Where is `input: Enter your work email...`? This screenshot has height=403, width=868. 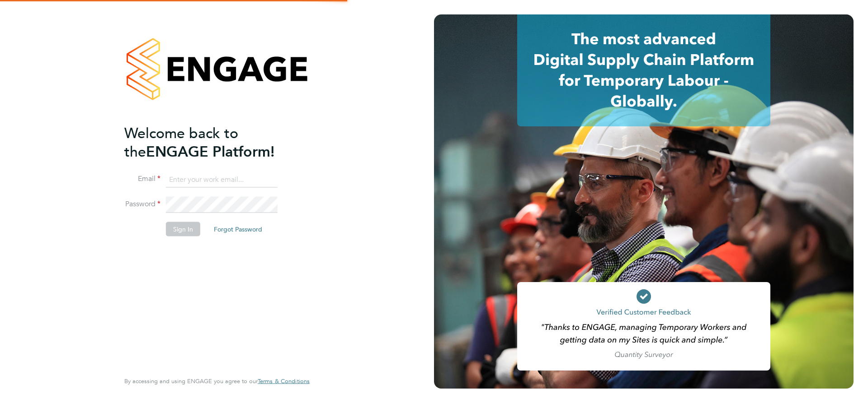
input: Enter your work email... is located at coordinates (221, 180).